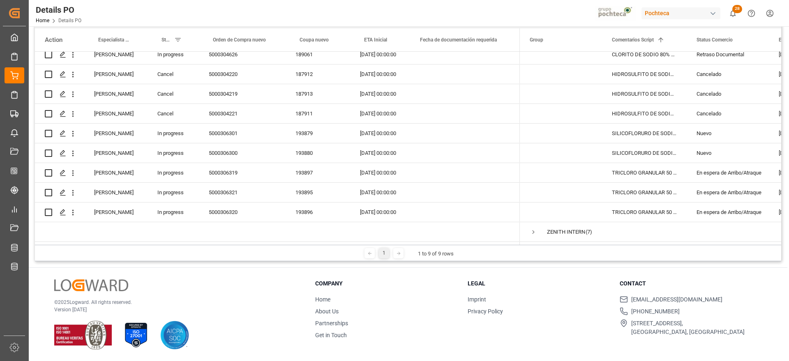  What do you see at coordinates (175, 335) in the screenshot?
I see `img: AICPA SOC` at bounding box center [175, 335].